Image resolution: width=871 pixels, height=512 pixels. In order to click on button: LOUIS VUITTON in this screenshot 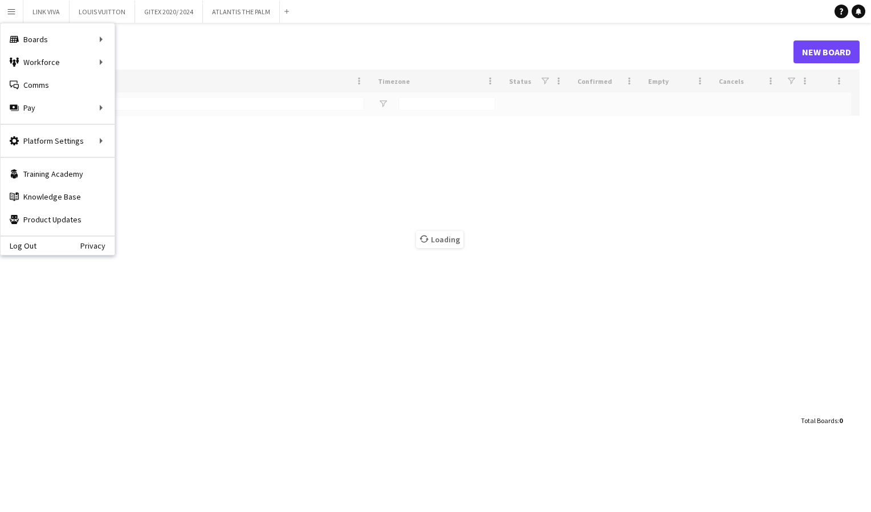, I will do `click(102, 11)`.